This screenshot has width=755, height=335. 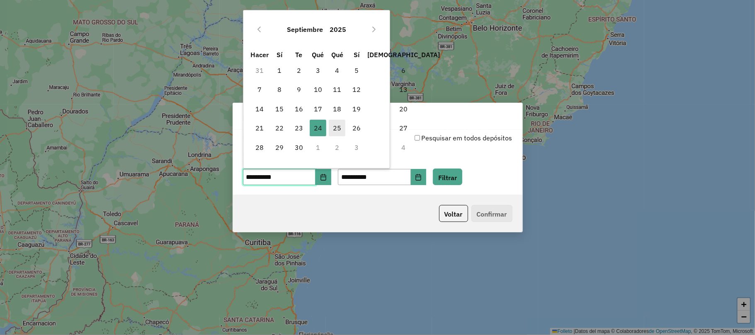 I want to click on font: 5, so click(x=356, y=70).